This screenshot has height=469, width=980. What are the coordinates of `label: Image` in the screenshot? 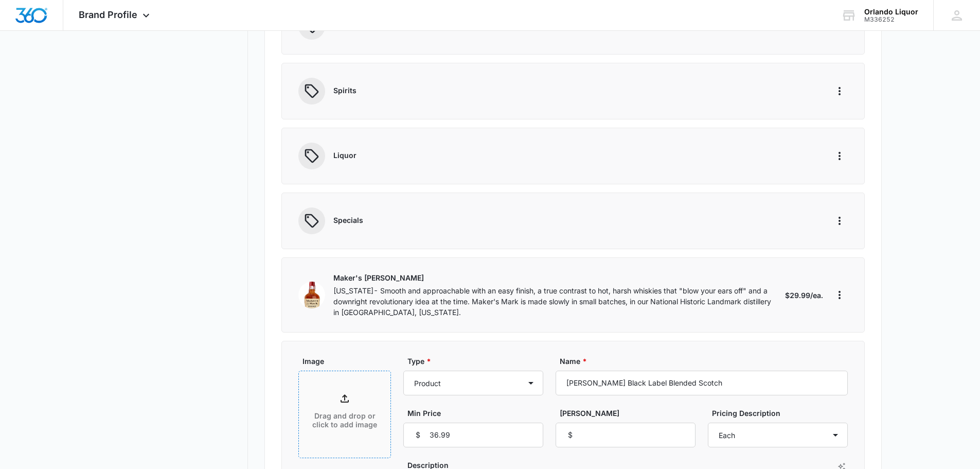 It's located at (349, 361).